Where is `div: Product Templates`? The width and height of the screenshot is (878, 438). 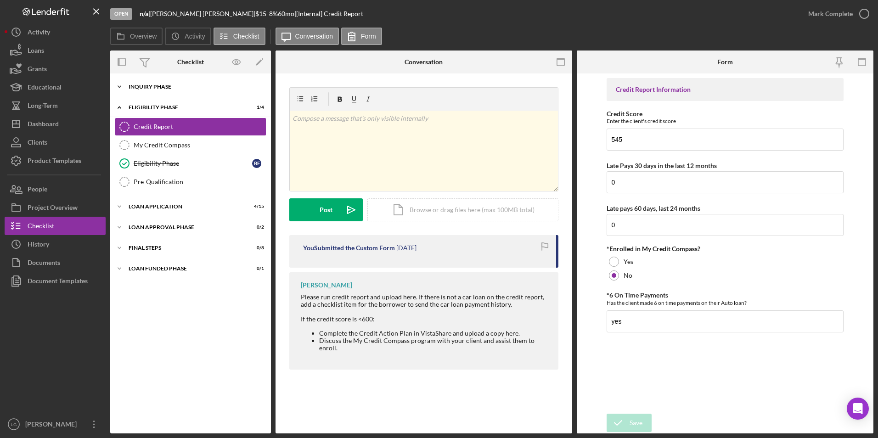 div: Product Templates is located at coordinates (54, 162).